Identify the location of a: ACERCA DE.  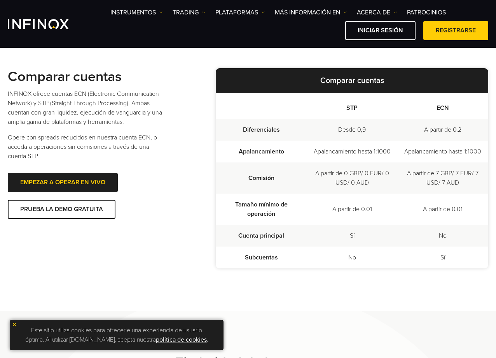
(377, 12).